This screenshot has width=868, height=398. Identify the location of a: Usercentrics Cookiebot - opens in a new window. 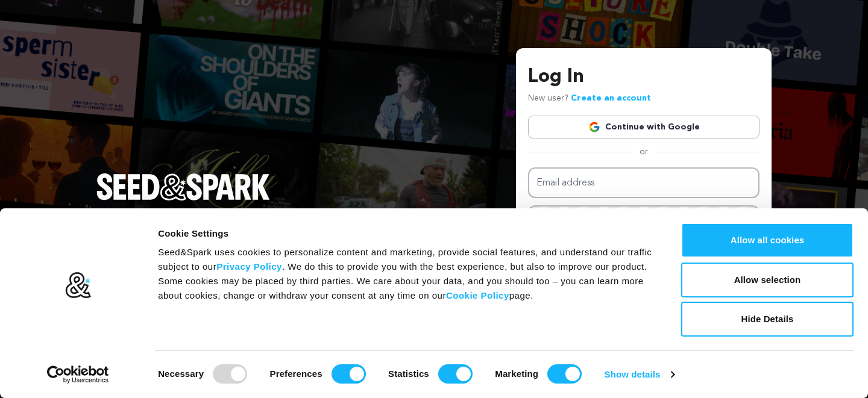
(77, 374).